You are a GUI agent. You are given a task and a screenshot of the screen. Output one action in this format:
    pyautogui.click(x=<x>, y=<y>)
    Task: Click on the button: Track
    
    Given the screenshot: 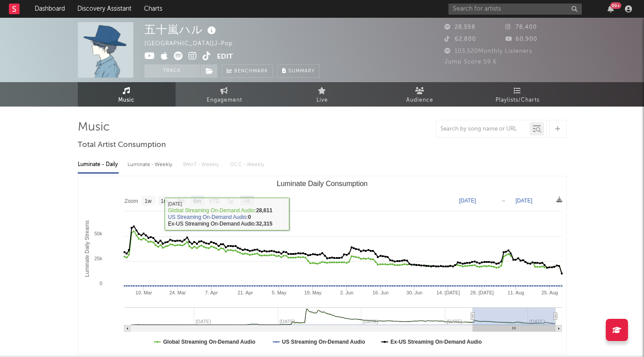 What is the action you would take?
    pyautogui.click(x=172, y=71)
    